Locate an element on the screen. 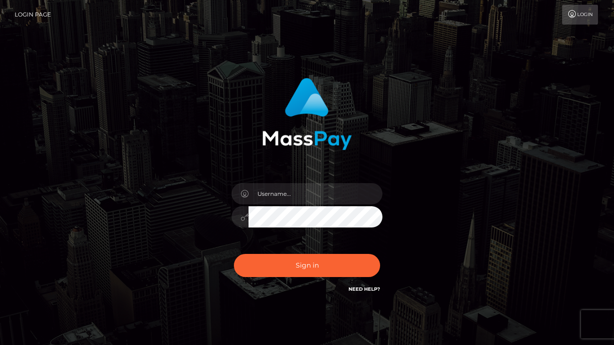  img: MassPay Login is located at coordinates (307, 114).